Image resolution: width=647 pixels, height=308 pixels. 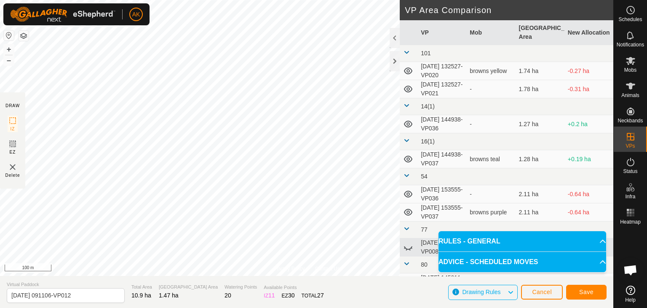 What do you see at coordinates (540, 89) in the screenshot?
I see `td: 1.78 ha` at bounding box center [540, 89].